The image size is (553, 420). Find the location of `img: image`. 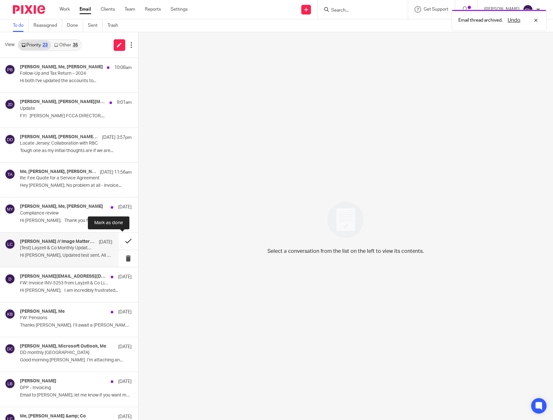

img: image is located at coordinates (346, 220).